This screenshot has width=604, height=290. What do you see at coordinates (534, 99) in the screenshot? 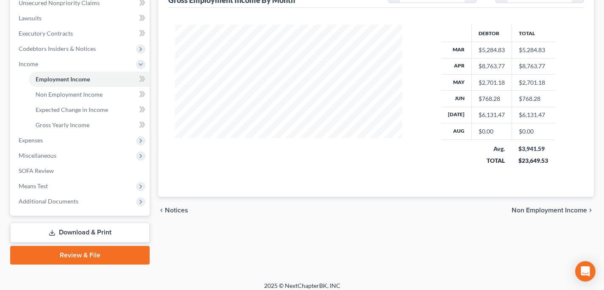
I see `td: $768.28` at bounding box center [534, 99].